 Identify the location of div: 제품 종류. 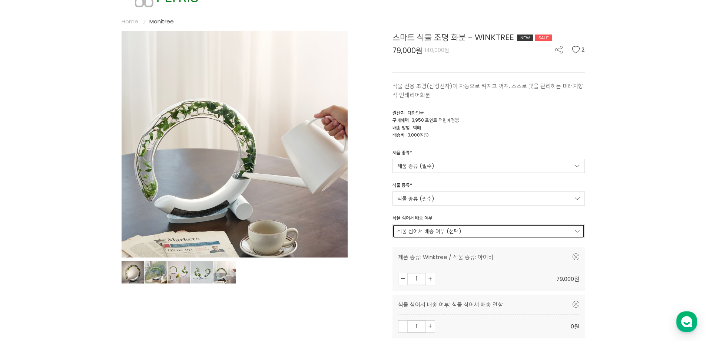
(402, 154).